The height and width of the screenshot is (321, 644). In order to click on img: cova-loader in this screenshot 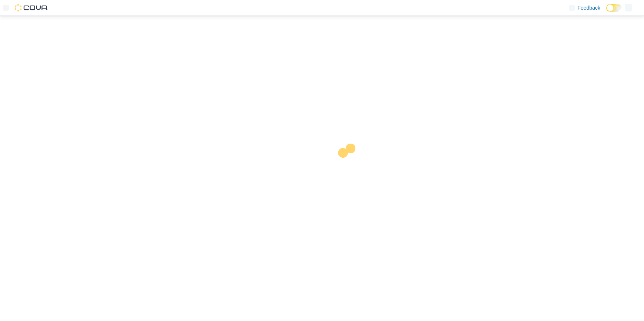, I will do `click(350, 166)`.